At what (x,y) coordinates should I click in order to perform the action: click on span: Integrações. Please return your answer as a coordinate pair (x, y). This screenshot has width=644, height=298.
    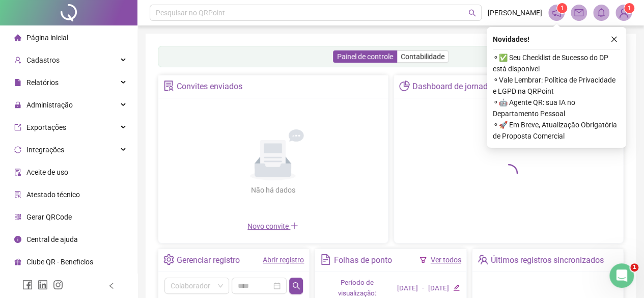
    Looking at the image, I should click on (45, 150).